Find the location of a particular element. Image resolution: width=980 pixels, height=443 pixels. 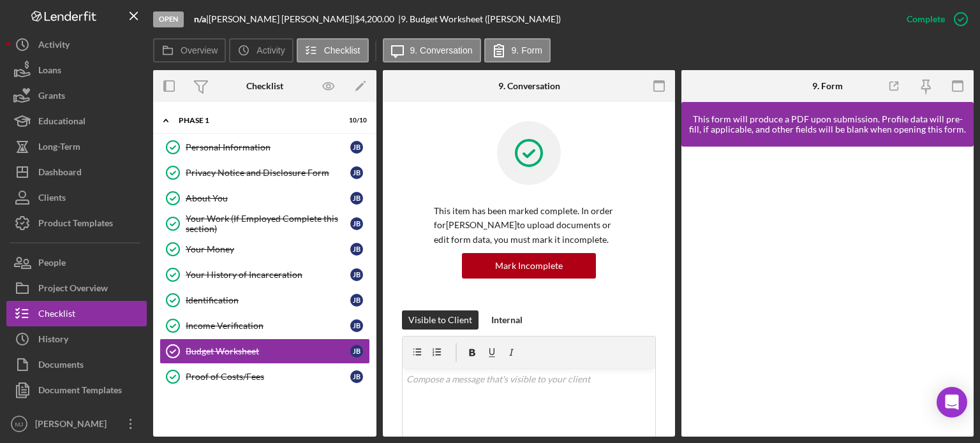

div: Long-Term is located at coordinates (59, 148).